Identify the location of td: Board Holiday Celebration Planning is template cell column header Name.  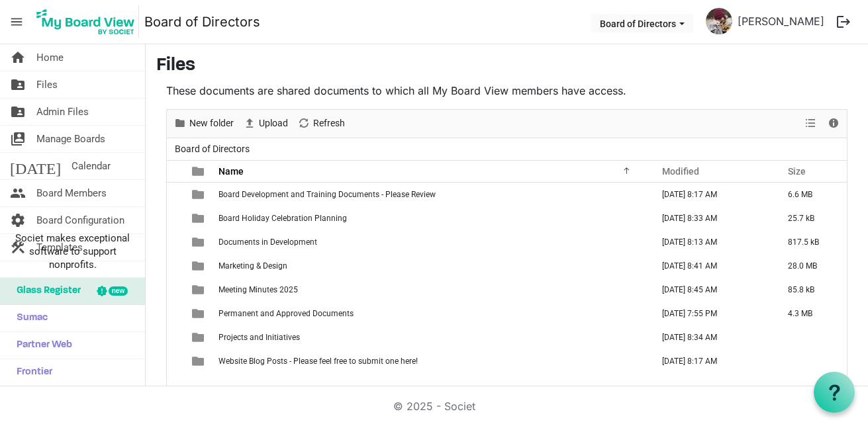
(431, 218).